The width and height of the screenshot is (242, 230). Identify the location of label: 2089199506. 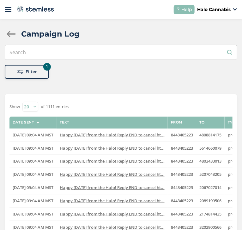
(210, 201).